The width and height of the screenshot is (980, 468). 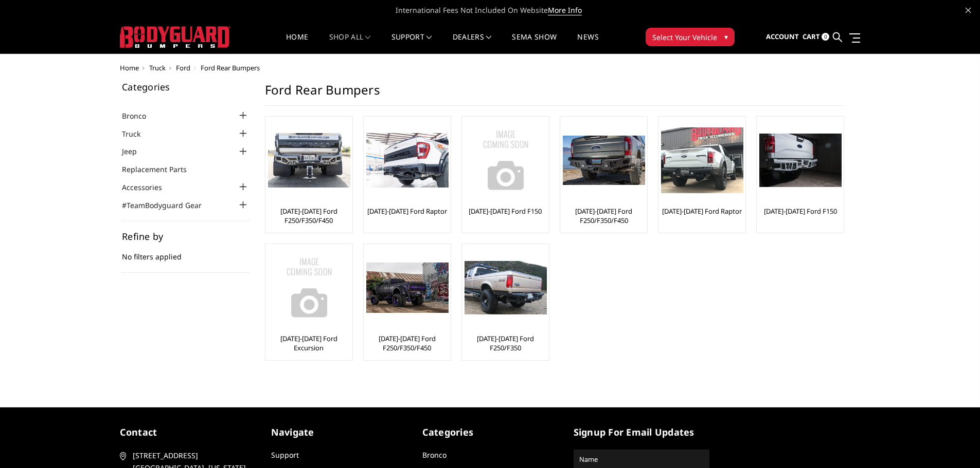 I want to click on a: More Info, so click(x=565, y=10).